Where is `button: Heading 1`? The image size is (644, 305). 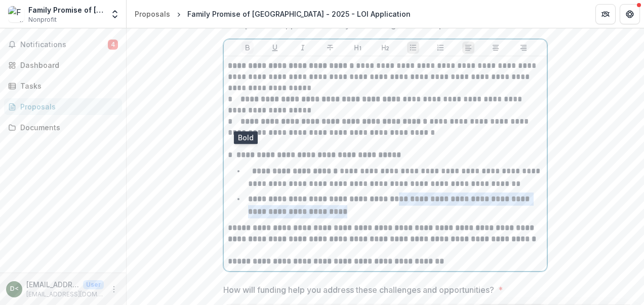
button: Heading 1 is located at coordinates (358, 47).